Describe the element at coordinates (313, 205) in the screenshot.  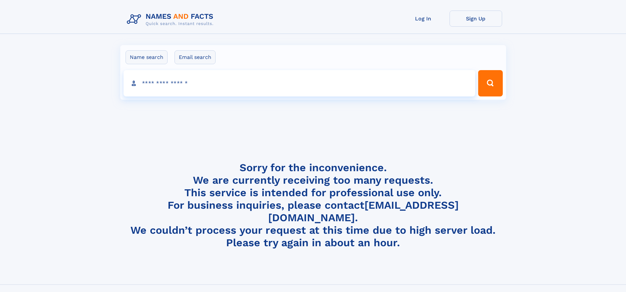
I see `h4: Sorry for the inconvenience. We are currently receiving too many requests. This service is intend...` at that location.